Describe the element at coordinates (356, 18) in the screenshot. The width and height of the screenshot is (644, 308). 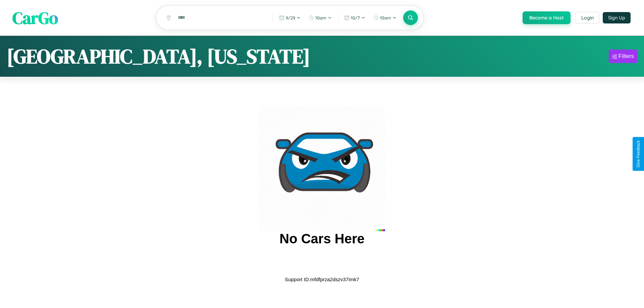
I see `span: 10 / 7` at that location.